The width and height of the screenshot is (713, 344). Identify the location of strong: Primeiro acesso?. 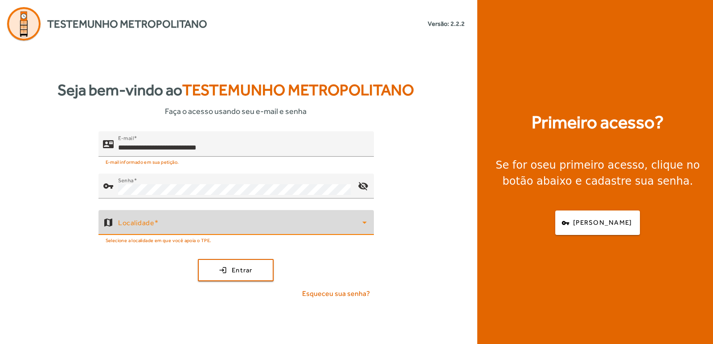
(598, 123).